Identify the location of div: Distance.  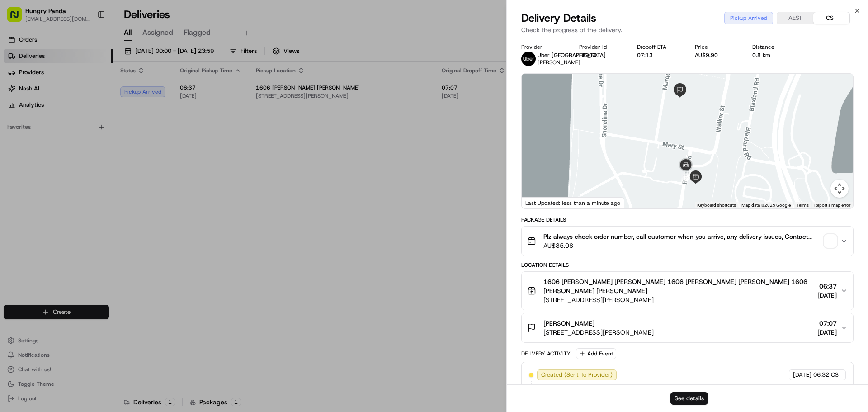
(774, 47).